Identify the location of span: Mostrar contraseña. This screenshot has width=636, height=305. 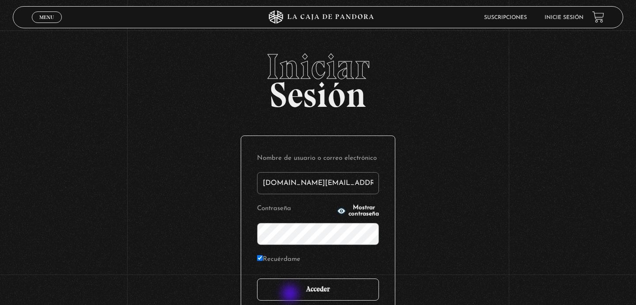
(363, 211).